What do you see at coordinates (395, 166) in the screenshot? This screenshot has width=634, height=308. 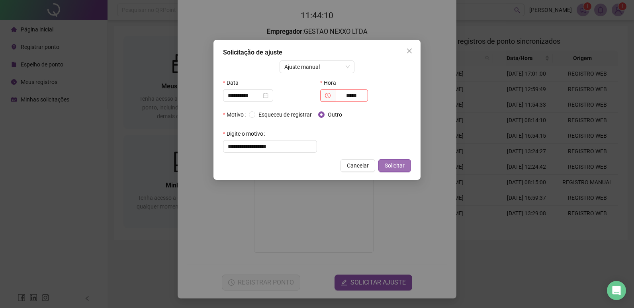 I see `button: Solicitar` at bounding box center [395, 166].